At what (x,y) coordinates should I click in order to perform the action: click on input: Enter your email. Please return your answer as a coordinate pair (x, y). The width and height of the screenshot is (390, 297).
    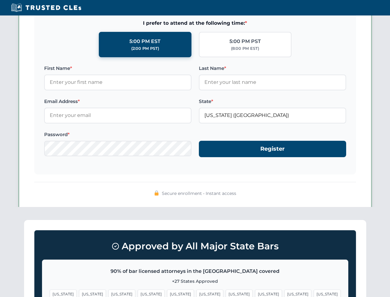
    Looking at the image, I should click on (118, 115).